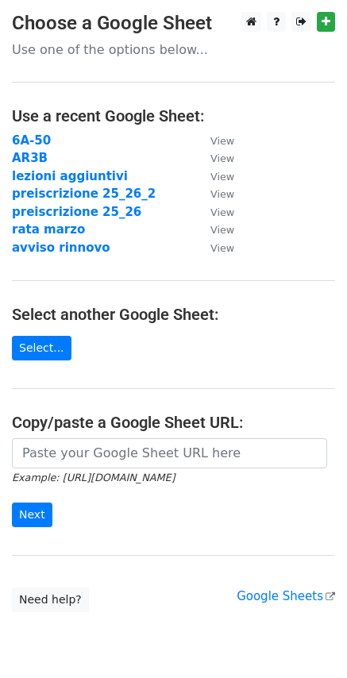 The height and width of the screenshot is (678, 347). I want to click on h4: Copy/paste a Google Sheet URL:, so click(173, 422).